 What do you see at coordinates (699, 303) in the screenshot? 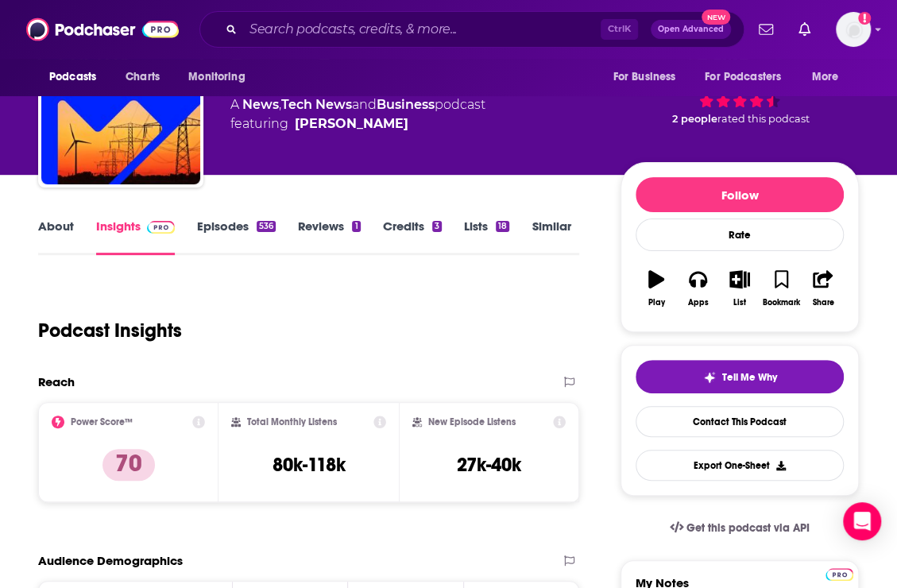
I see `div: Apps` at bounding box center [699, 303].